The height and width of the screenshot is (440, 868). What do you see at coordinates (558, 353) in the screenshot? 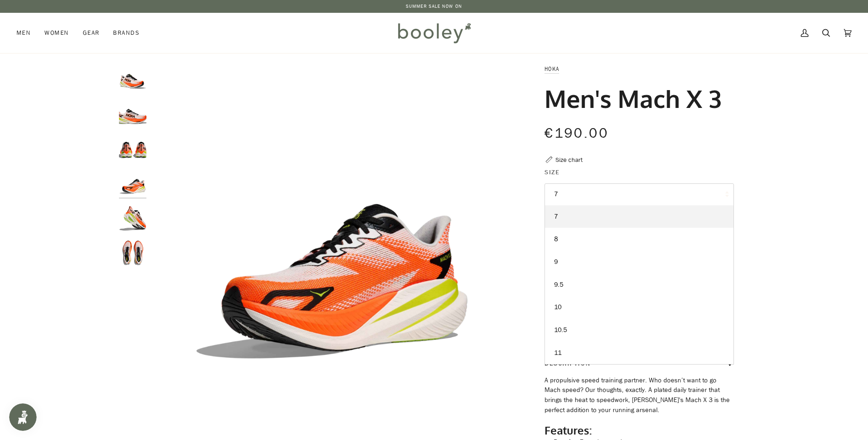
I see `span: 11` at bounding box center [558, 353].